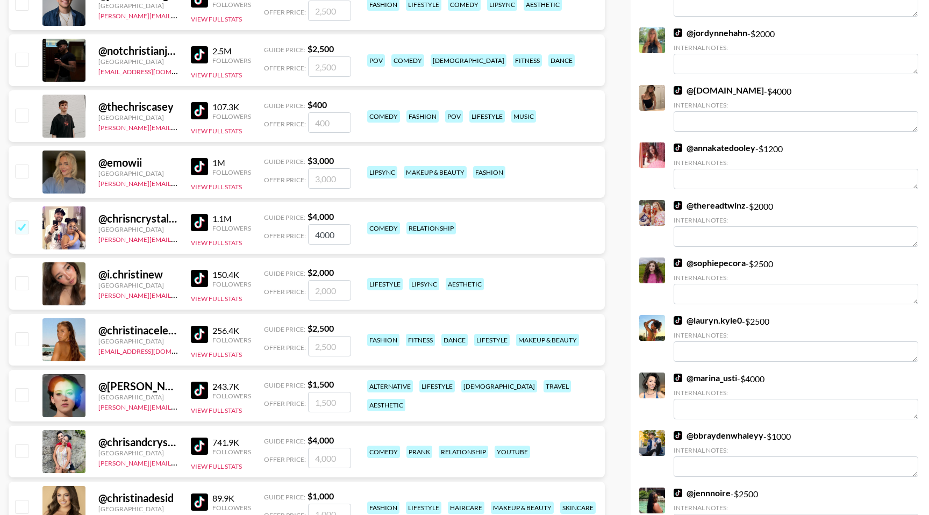 This screenshot has width=929, height=515. What do you see at coordinates (386, 405) in the screenshot?
I see `div: aesthetic` at bounding box center [386, 405].